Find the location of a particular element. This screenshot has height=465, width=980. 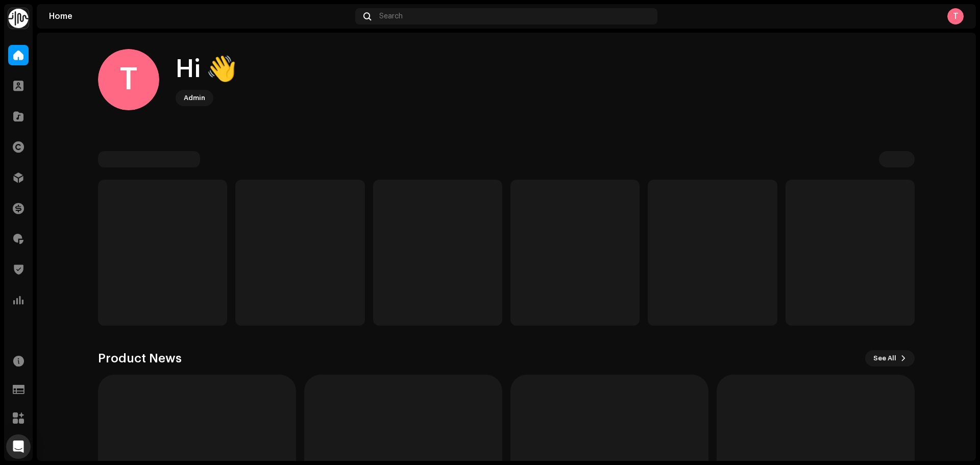

div: Open Intercom Messenger is located at coordinates (19, 447).